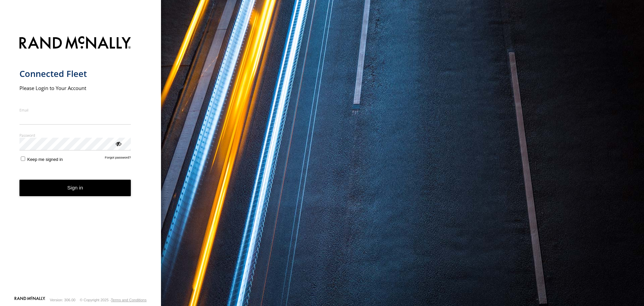 The width and height of the screenshot is (644, 306). Describe the element at coordinates (75, 188) in the screenshot. I see `button: Sign in` at that location.